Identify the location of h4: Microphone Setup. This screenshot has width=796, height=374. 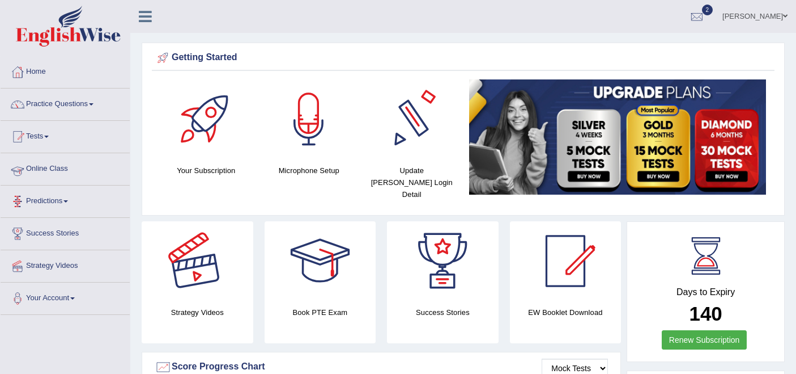
(309, 170).